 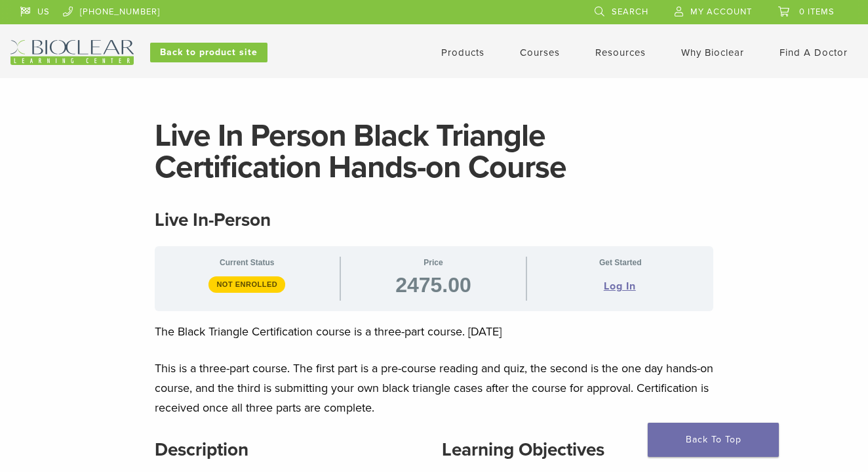 What do you see at coordinates (463, 53) in the screenshot?
I see `a: Products` at bounding box center [463, 53].